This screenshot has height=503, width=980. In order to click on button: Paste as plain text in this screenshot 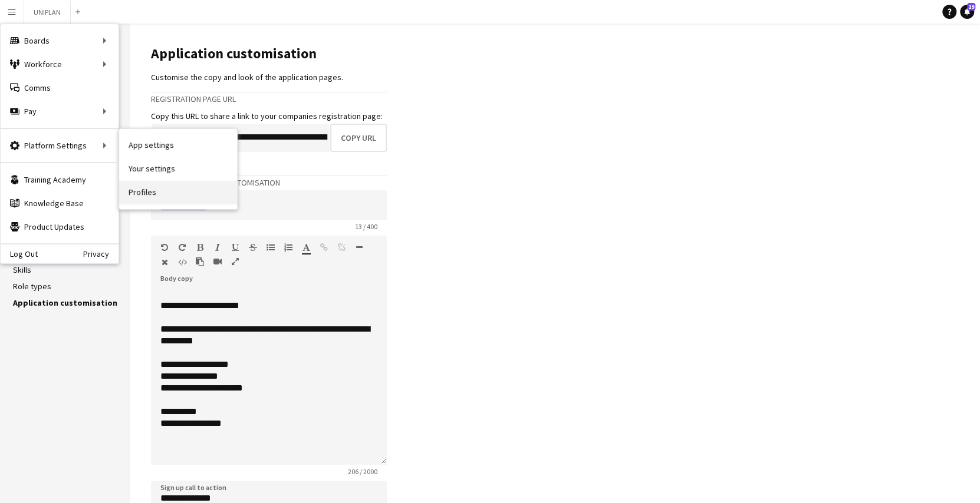, I will do `click(200, 261)`.